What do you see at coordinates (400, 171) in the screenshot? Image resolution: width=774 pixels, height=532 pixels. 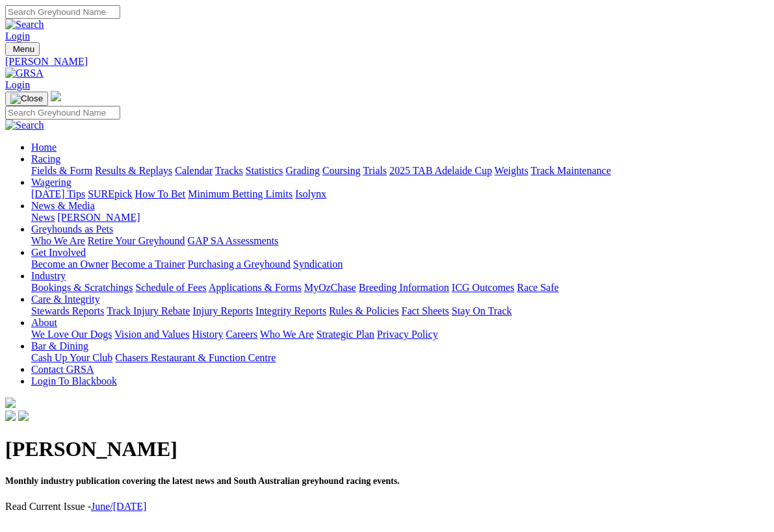 I see `div: Racing` at bounding box center [400, 171].